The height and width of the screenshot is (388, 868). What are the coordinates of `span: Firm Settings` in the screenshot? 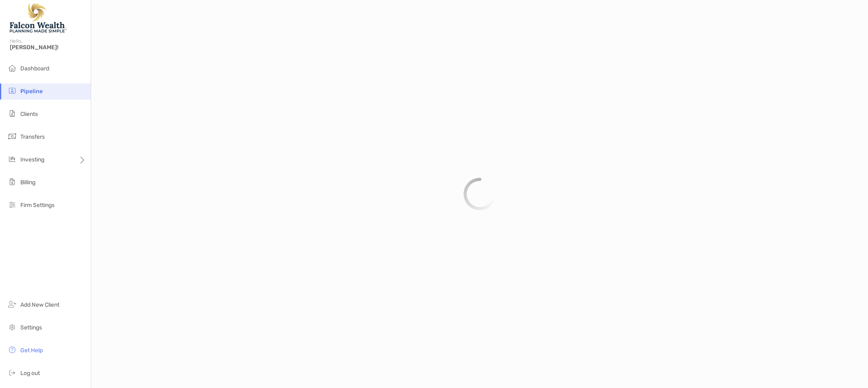 It's located at (37, 205).